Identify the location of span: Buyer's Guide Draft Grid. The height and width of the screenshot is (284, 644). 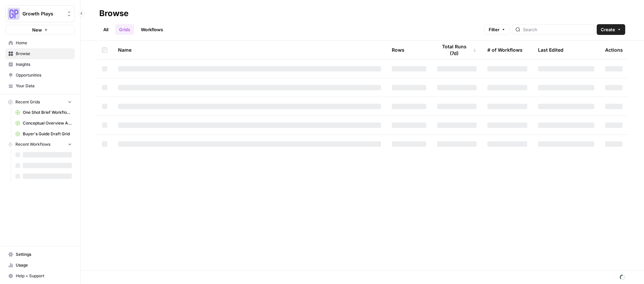
(48, 134).